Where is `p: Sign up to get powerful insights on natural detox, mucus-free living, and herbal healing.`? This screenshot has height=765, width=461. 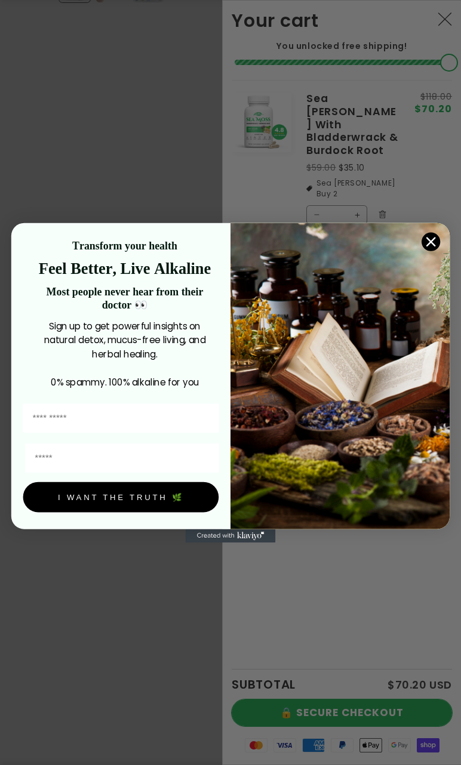
p: Sign up to get powerful insights on natural detox, mucus-free living, and herbal healing. is located at coordinates (125, 340).